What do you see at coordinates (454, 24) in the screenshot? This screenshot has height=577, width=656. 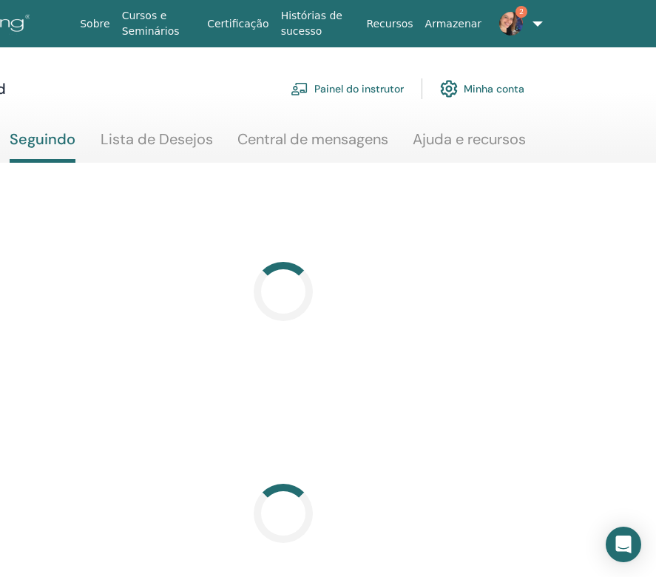 I see `a: Armazenar` at bounding box center [454, 24].